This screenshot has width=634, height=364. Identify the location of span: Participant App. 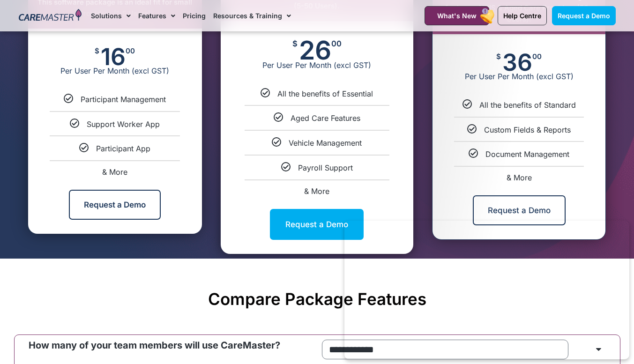
(123, 149).